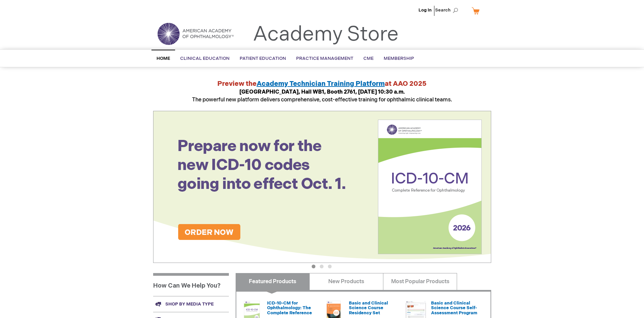 This screenshot has width=644, height=318. What do you see at coordinates (320, 84) in the screenshot?
I see `a: Academy Technician Training Platform` at bounding box center [320, 84].